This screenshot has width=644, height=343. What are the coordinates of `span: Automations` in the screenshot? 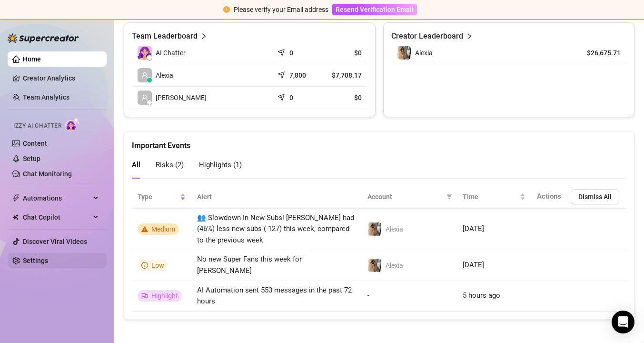 It's located at (56, 198).